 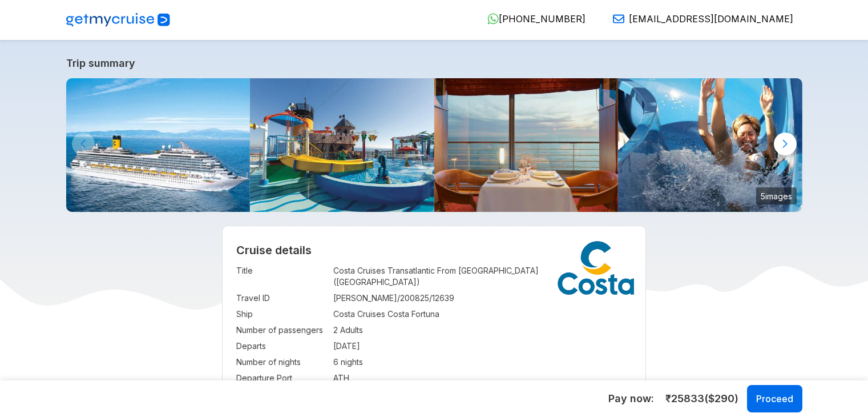 What do you see at coordinates (632, 398) in the screenshot?
I see `h5: Pay now:` at bounding box center [632, 398].